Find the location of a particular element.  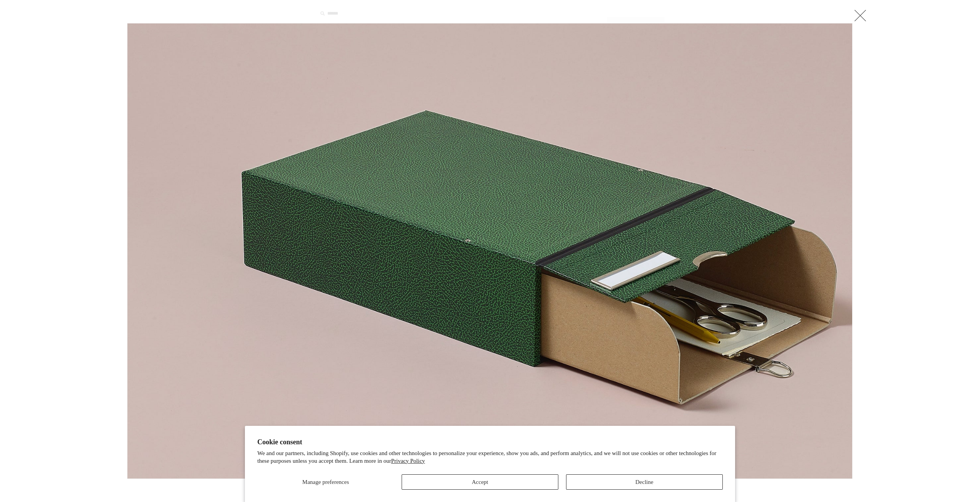

h2: Cookie consent is located at coordinates (490, 442).